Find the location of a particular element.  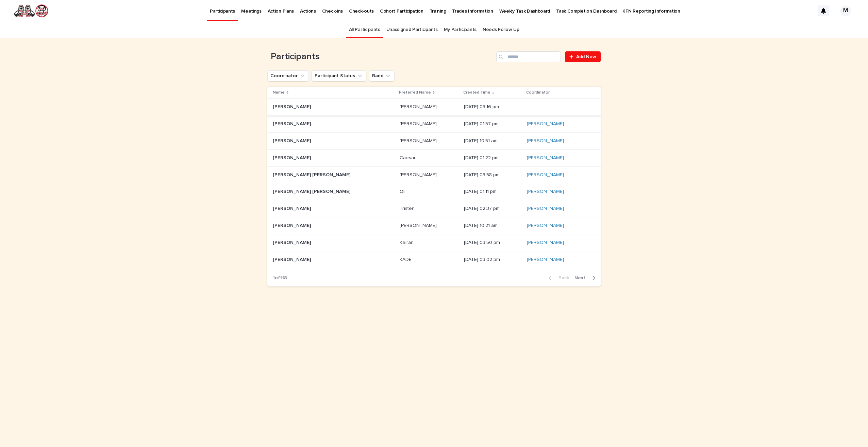

input: Search is located at coordinates (529, 57).